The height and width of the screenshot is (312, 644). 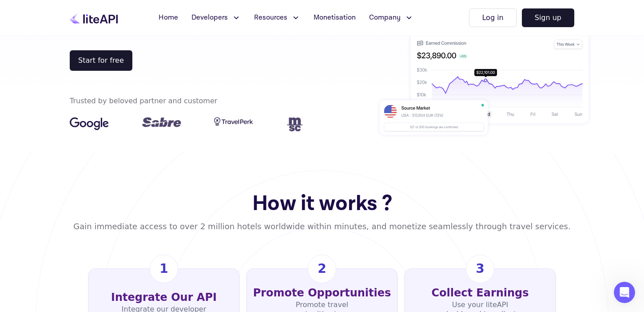 I want to click on span: Monetisation, so click(x=334, y=18).